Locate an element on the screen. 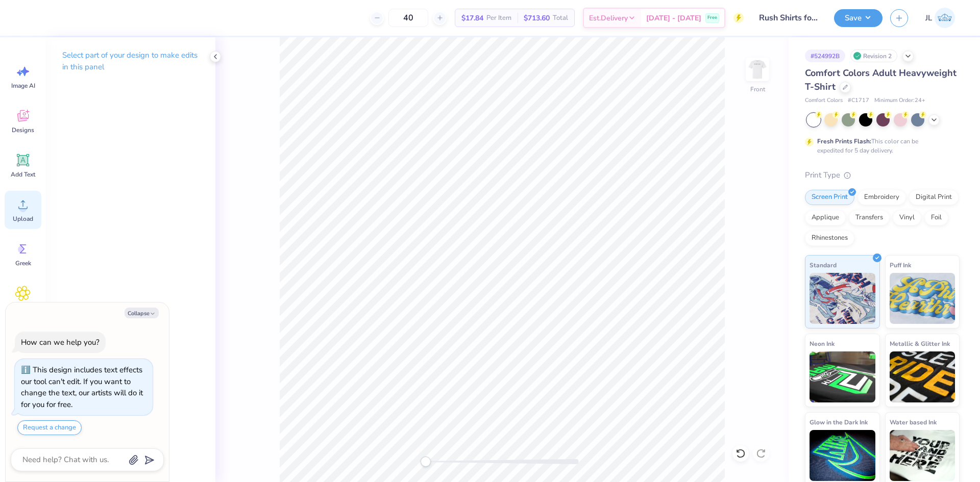 The image size is (980, 482). input: Untitled Design is located at coordinates (788, 18).